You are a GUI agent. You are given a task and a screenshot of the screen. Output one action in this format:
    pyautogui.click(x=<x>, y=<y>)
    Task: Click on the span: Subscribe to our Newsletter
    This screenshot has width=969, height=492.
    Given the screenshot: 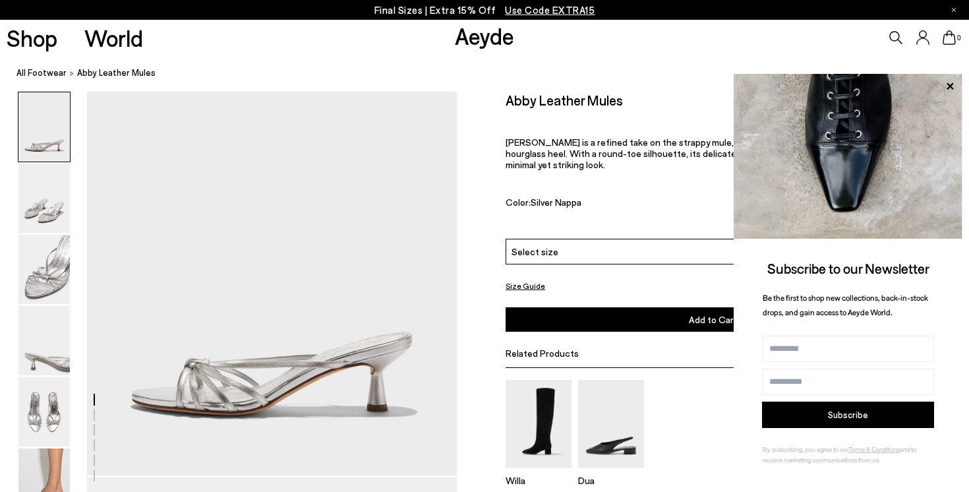 What is the action you would take?
    pyautogui.click(x=848, y=268)
    